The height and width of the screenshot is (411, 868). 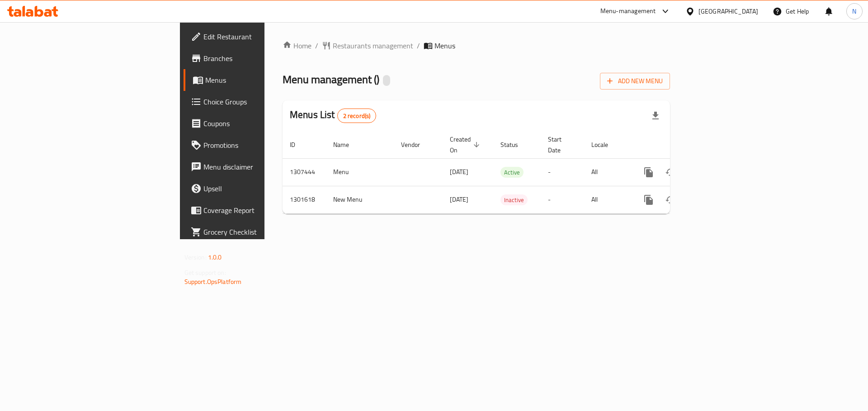 I want to click on td: New Menu, so click(x=360, y=199).